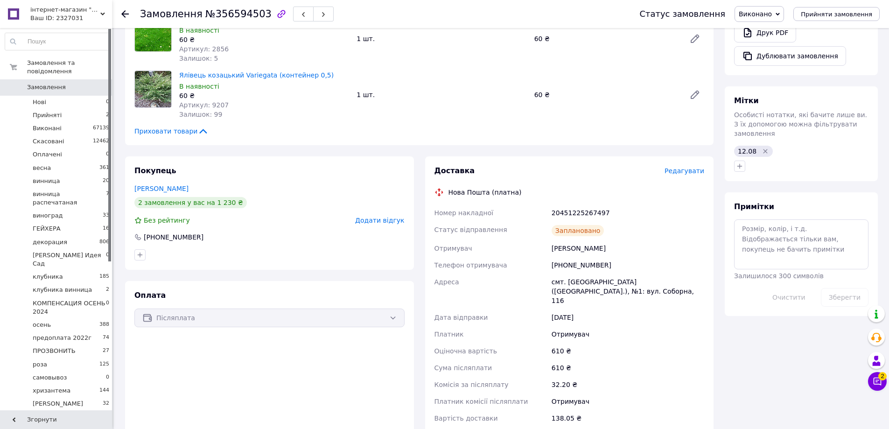 This screenshot has width=889, height=429. Describe the element at coordinates (107, 198) in the screenshot. I see `span: 7` at that location.